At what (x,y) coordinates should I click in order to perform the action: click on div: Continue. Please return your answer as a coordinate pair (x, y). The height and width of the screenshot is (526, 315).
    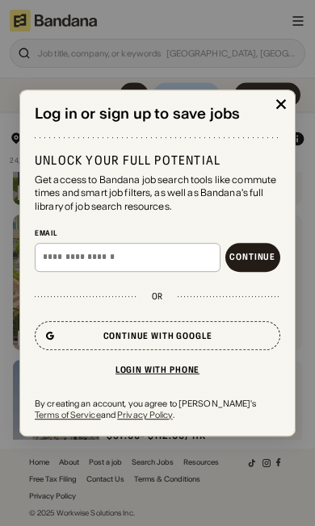
    Looking at the image, I should click on (252, 257).